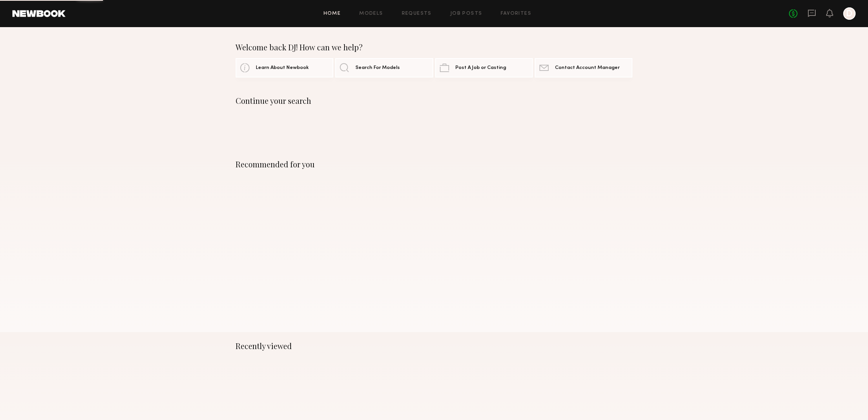  What do you see at coordinates (384, 68) in the screenshot?
I see `a: Search For Models` at bounding box center [384, 68].